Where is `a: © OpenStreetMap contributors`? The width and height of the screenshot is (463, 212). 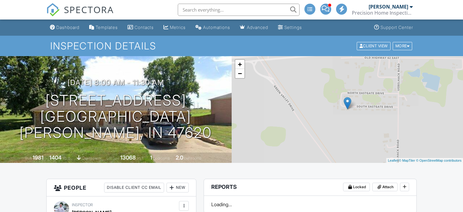 a: © OpenStreetMap contributors is located at coordinates (439, 160).